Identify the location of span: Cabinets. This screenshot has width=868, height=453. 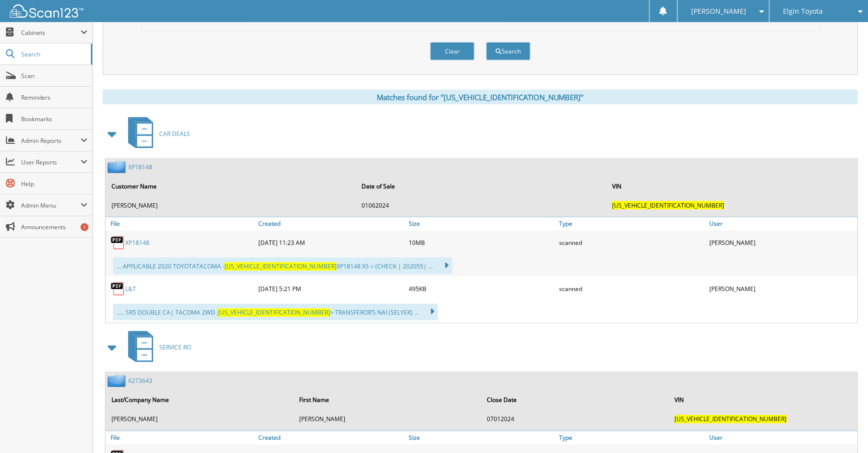
(51, 33).